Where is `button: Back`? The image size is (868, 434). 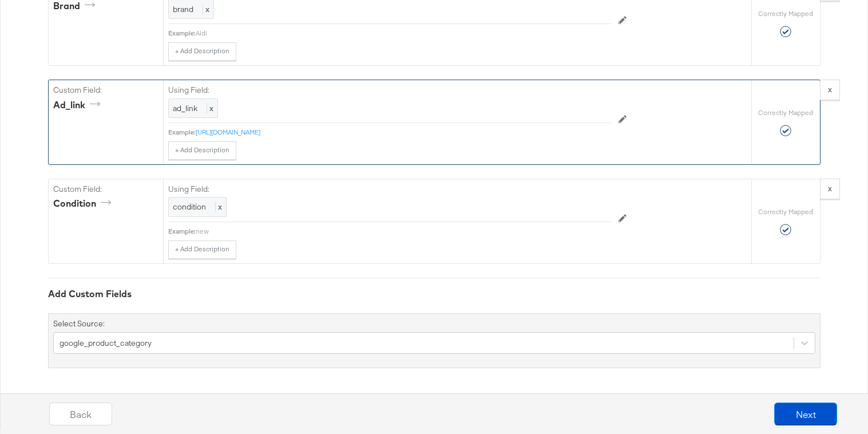 button: Back is located at coordinates (80, 414).